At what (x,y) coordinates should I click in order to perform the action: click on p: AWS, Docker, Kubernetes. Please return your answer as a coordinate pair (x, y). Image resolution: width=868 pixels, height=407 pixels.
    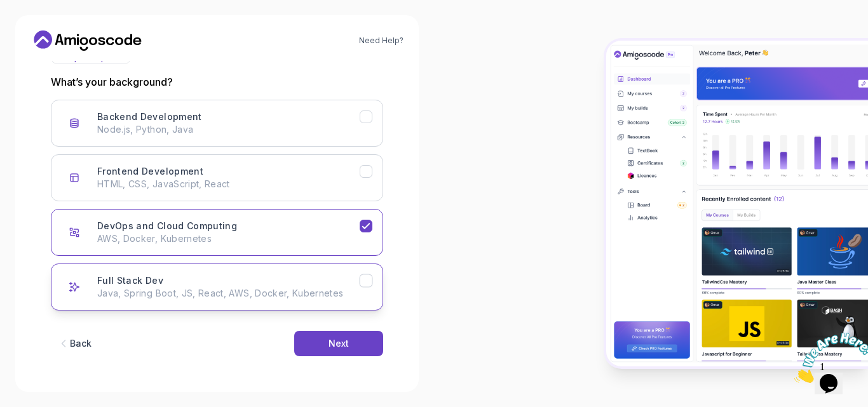
    Looking at the image, I should click on (228, 239).